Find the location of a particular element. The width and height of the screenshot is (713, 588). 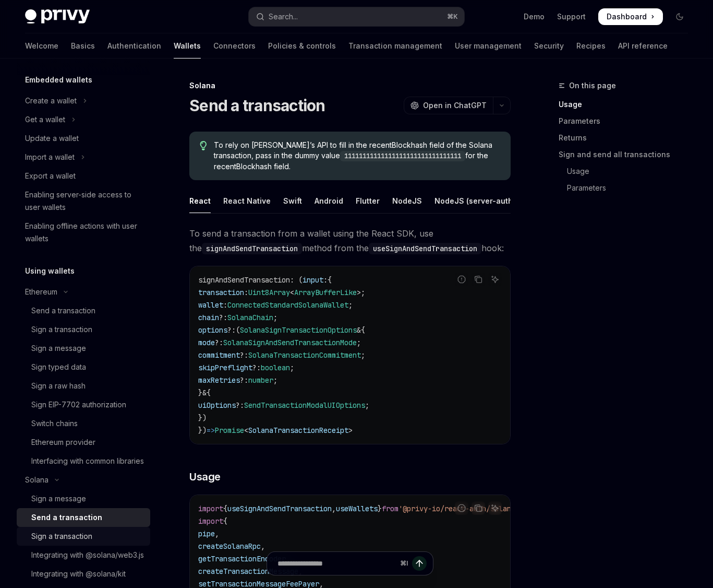

div: Switch chains is located at coordinates (54, 423).